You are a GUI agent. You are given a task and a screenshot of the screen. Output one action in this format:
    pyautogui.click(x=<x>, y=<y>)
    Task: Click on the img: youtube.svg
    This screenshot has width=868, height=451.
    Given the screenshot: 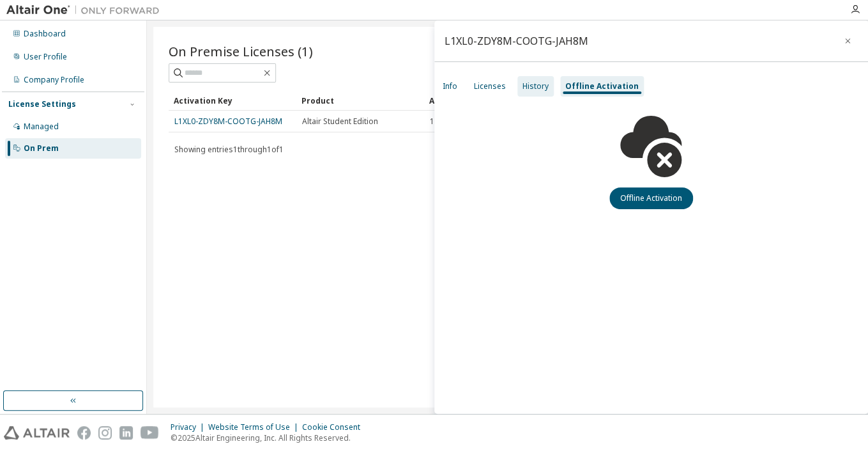 What is the action you would take?
    pyautogui.click(x=149, y=432)
    